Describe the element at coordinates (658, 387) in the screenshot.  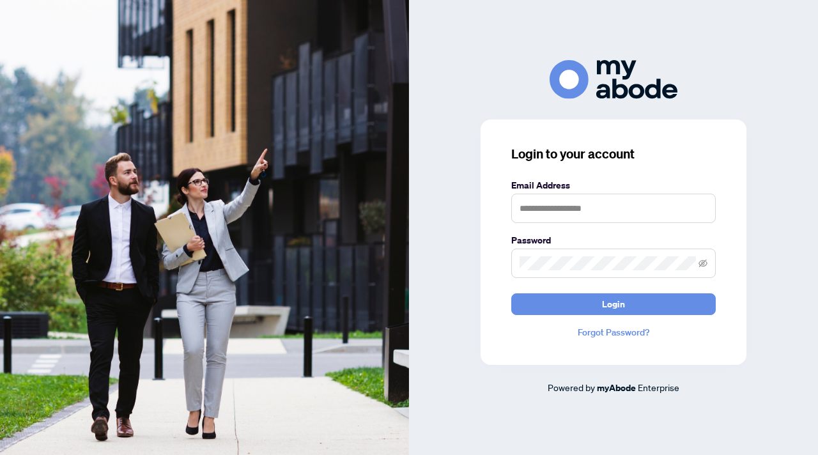
I see `span: Enterprise` at that location.